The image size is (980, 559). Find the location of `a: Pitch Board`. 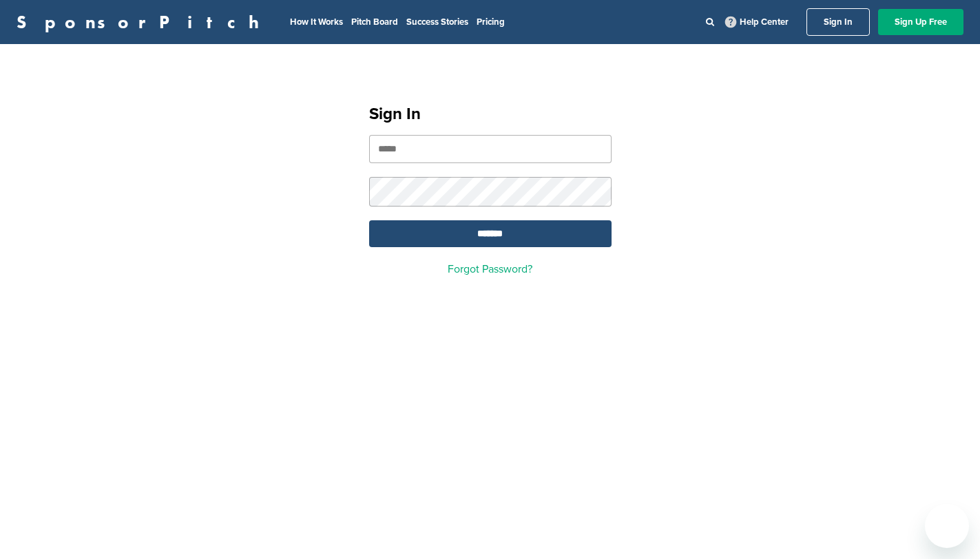

a: Pitch Board is located at coordinates (374, 22).